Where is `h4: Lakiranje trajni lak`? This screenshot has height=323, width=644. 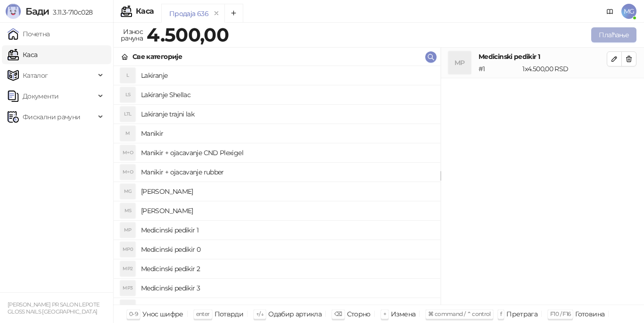
h4: Lakiranje trajni lak is located at coordinates (287, 114).